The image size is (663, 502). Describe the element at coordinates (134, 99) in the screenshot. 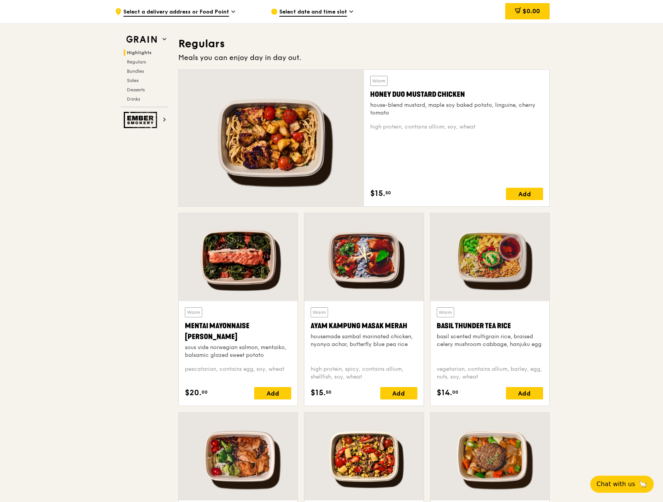

I see `span: Drinks` at that location.